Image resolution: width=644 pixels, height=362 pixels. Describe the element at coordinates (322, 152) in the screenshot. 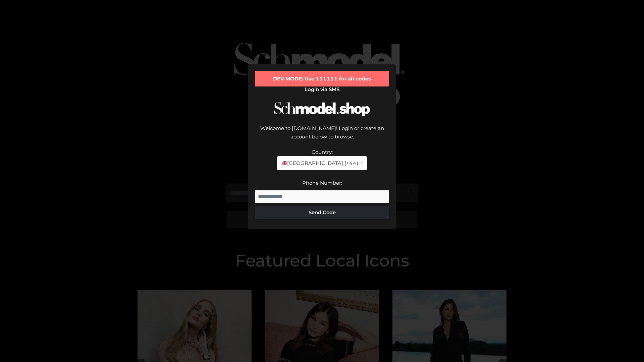

I see `label: Country:` at that location.